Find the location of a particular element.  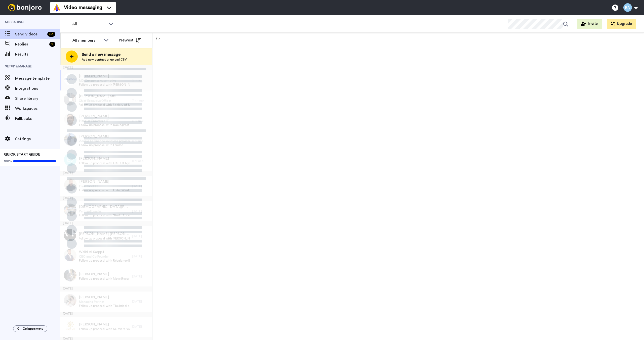

button: Invite is located at coordinates (589, 24).